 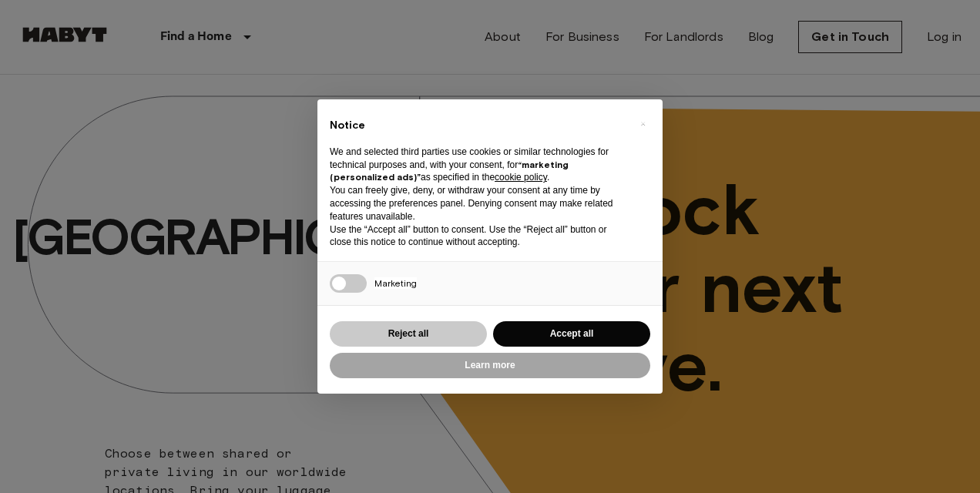 I want to click on p: We and selected third parties use cookies or similar technologies for technical purposes and, wit..., so click(x=477, y=165).